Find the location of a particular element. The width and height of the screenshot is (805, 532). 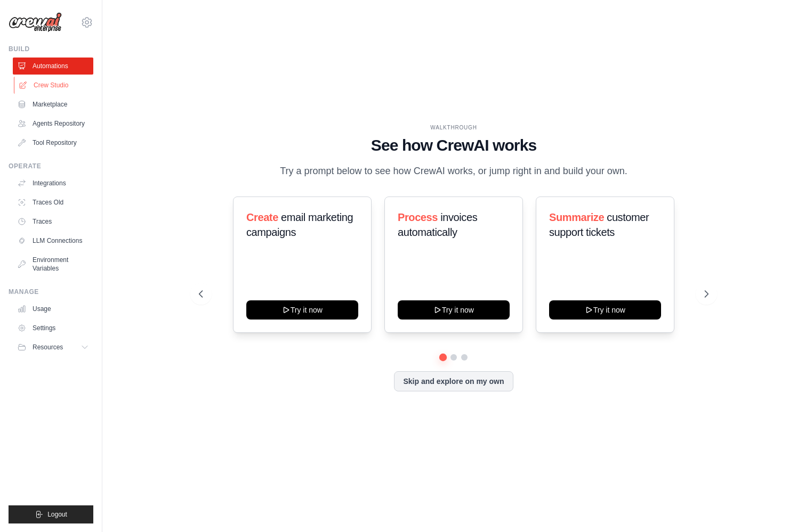

button: Logout is located at coordinates (51, 515).